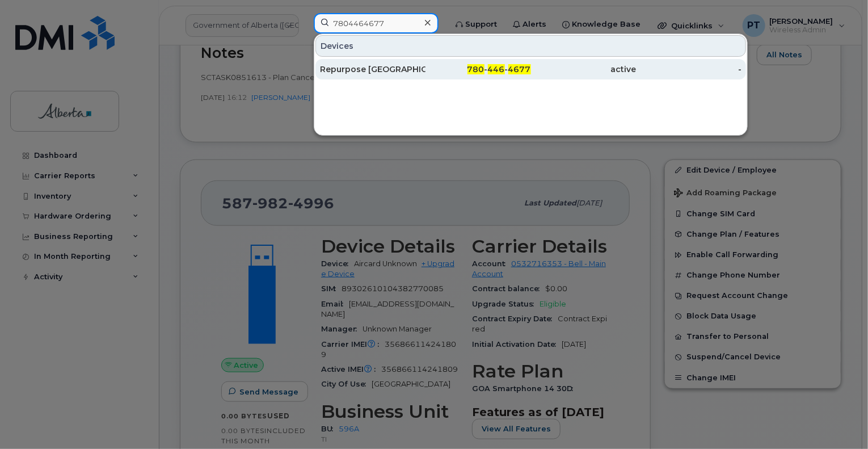  I want to click on span: 4677, so click(520, 70).